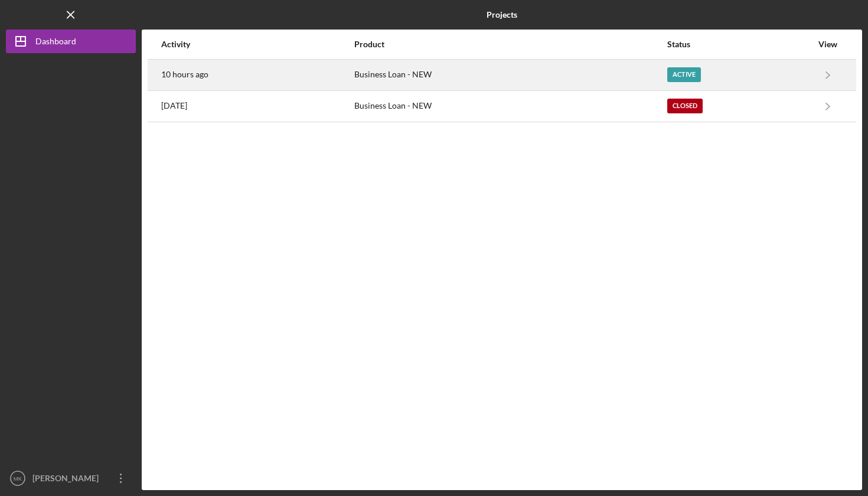  I want to click on div: Active, so click(684, 74).